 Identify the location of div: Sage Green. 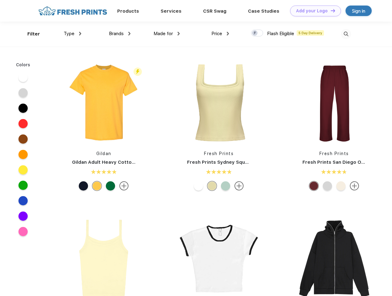
(226, 186).